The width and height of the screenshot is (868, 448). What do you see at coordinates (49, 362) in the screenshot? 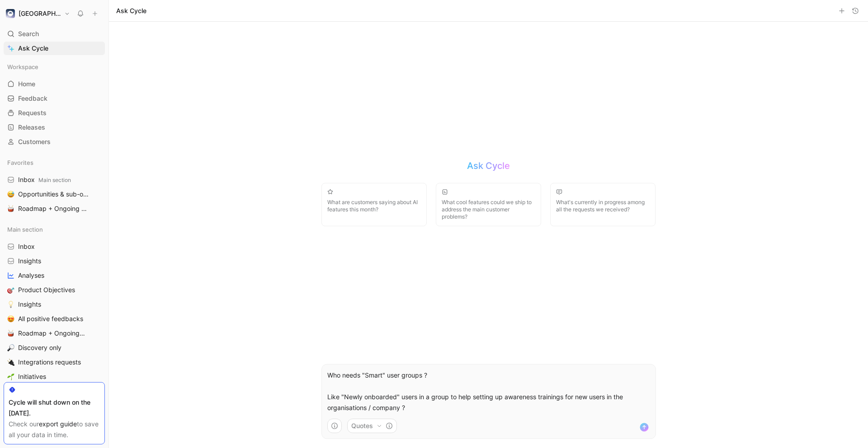
I see `span: Integrations requests` at bounding box center [49, 362].